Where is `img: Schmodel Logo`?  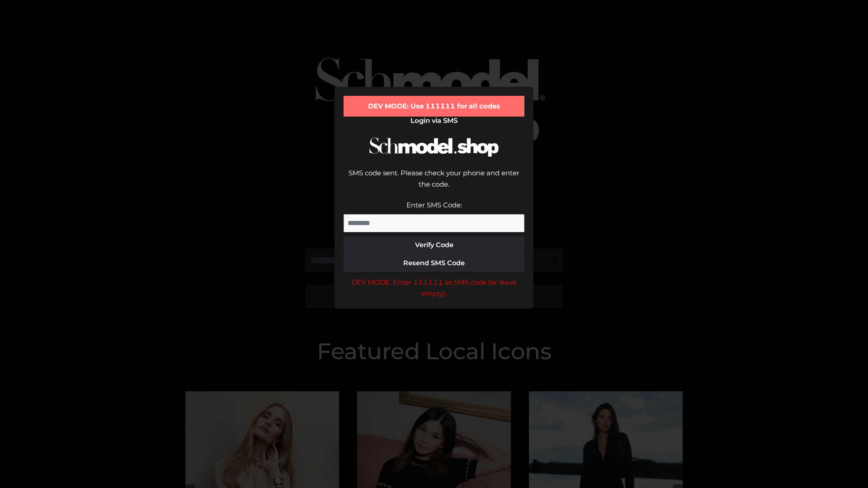 img: Schmodel Logo is located at coordinates (434, 147).